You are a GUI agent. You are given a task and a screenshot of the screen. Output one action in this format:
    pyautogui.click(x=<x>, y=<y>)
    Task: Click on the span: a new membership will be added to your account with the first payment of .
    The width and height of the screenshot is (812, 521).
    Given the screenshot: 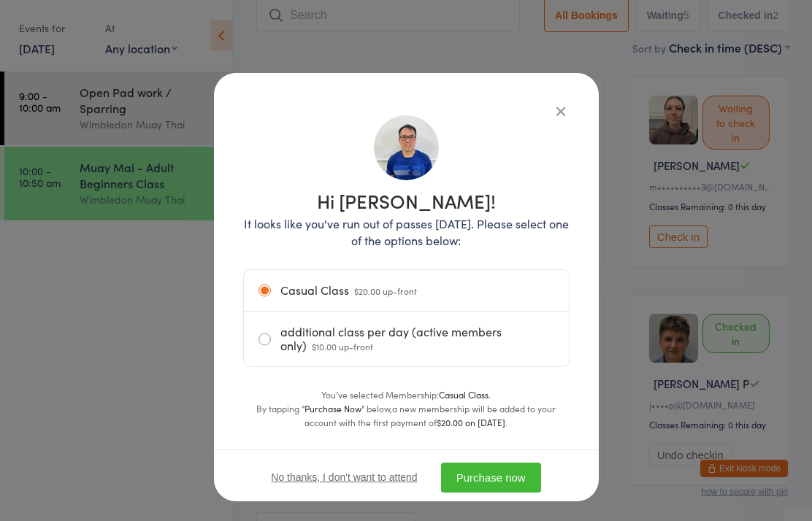 What is the action you would take?
    pyautogui.click(x=430, y=415)
    